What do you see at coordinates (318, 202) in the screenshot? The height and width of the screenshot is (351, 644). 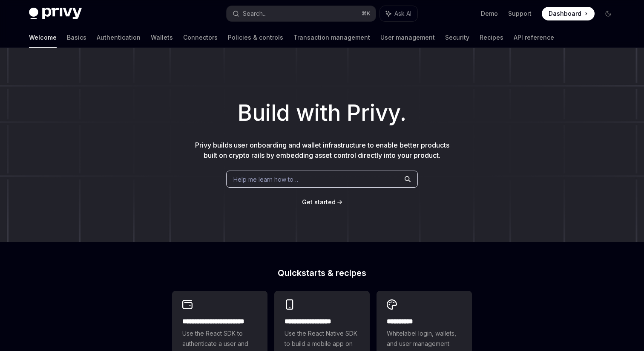 I see `a: Get started` at bounding box center [318, 202].